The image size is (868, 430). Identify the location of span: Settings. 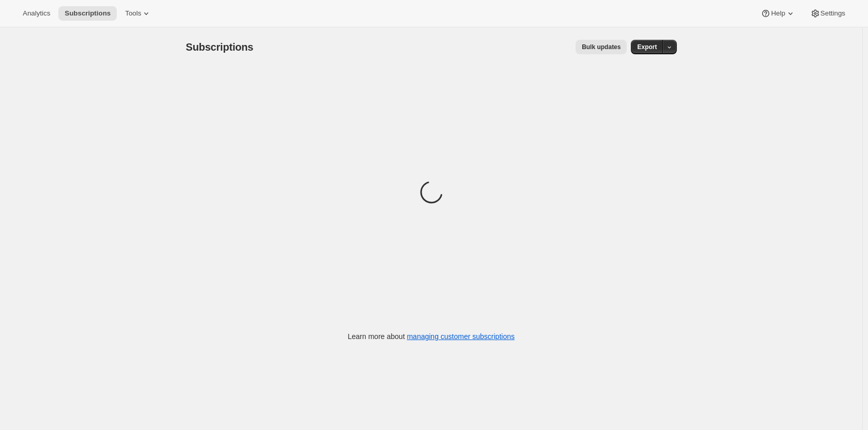
(833, 13).